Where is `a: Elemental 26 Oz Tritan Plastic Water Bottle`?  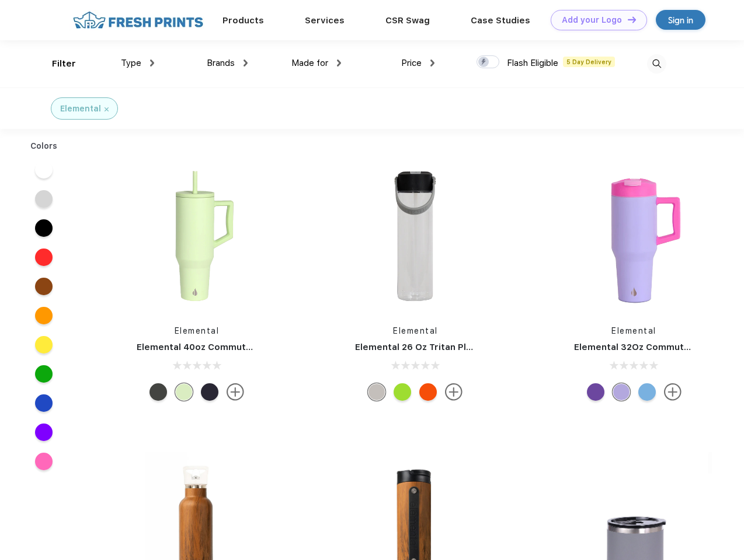
a: Elemental 26 Oz Tritan Plastic Water Bottle is located at coordinates (452, 347).